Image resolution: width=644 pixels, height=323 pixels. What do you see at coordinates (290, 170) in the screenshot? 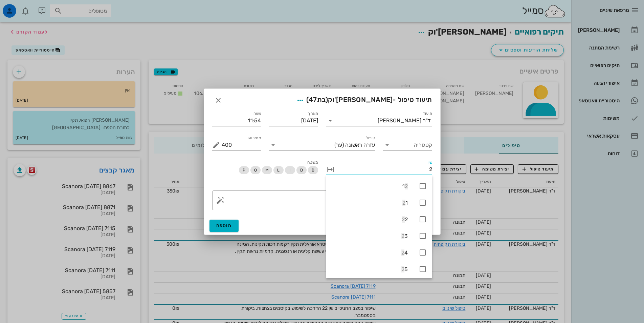
I see `span: I` at bounding box center [290, 170].